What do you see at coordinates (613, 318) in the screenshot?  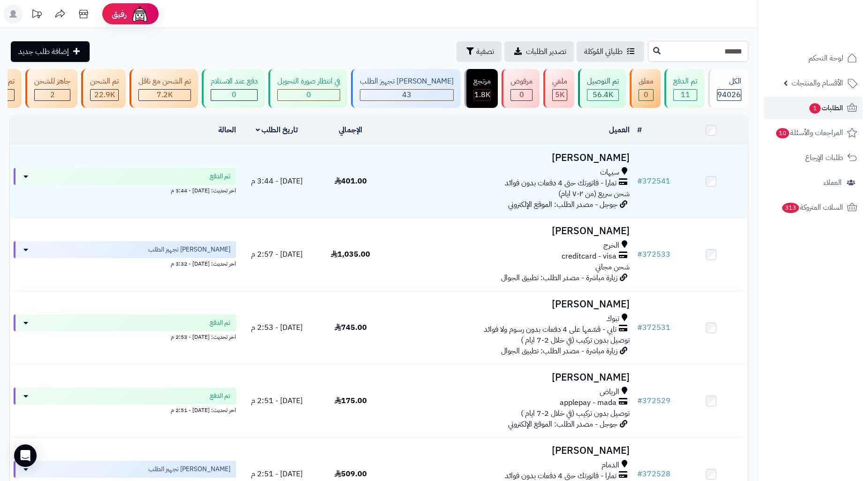 I see `span: تبوك` at bounding box center [613, 318].